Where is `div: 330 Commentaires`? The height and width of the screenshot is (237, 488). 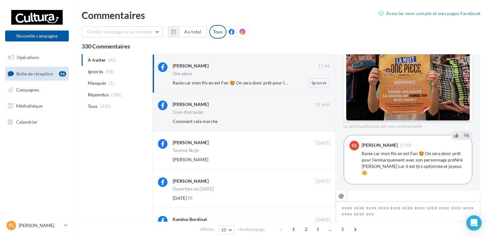 div: 330 Commentaires is located at coordinates (281, 46).